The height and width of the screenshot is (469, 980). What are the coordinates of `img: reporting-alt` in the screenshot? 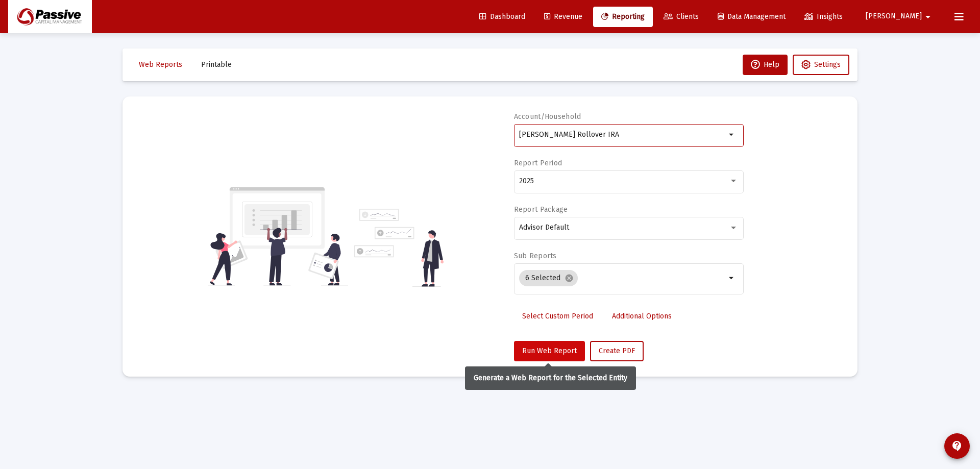 It's located at (398, 247).